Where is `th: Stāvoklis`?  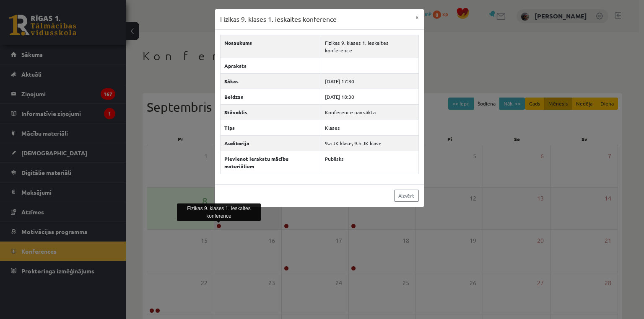 th: Stāvoklis is located at coordinates (271, 112).